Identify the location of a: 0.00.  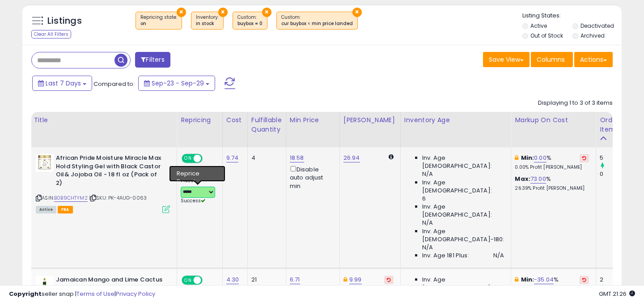
(541, 158).